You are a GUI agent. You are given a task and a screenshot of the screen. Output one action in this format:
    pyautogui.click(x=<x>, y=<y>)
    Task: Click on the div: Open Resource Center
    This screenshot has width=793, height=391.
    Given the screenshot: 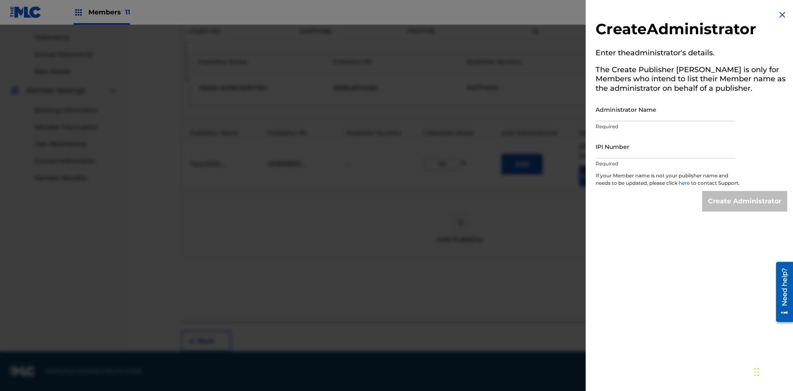 What is the action you would take?
    pyautogui.click(x=14, y=34)
    